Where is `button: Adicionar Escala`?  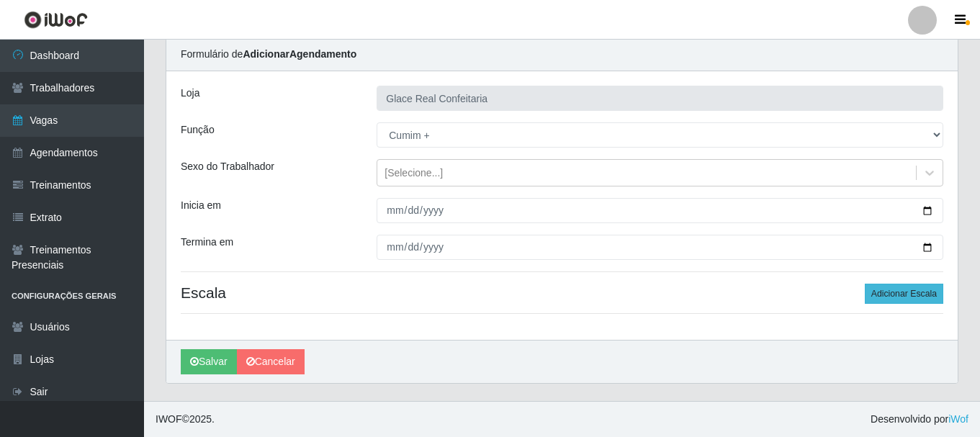 button: Adicionar Escala is located at coordinates (904, 293).